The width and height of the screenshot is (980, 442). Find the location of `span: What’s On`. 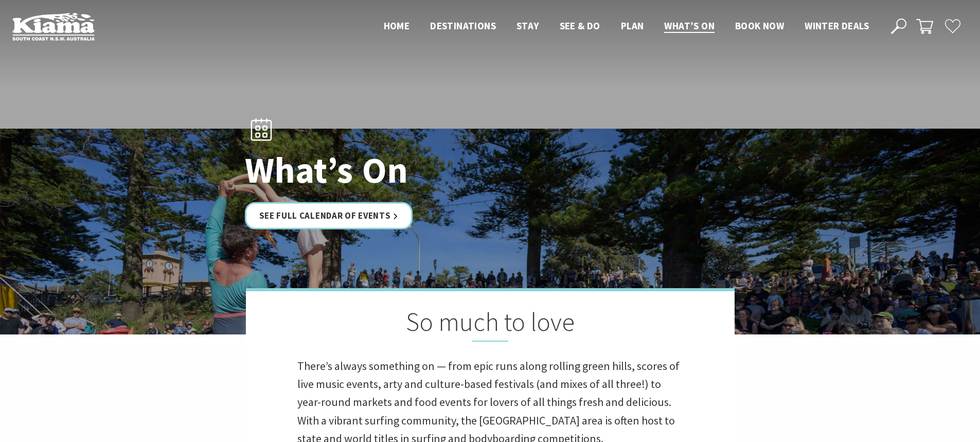

span: What’s On is located at coordinates (689, 26).